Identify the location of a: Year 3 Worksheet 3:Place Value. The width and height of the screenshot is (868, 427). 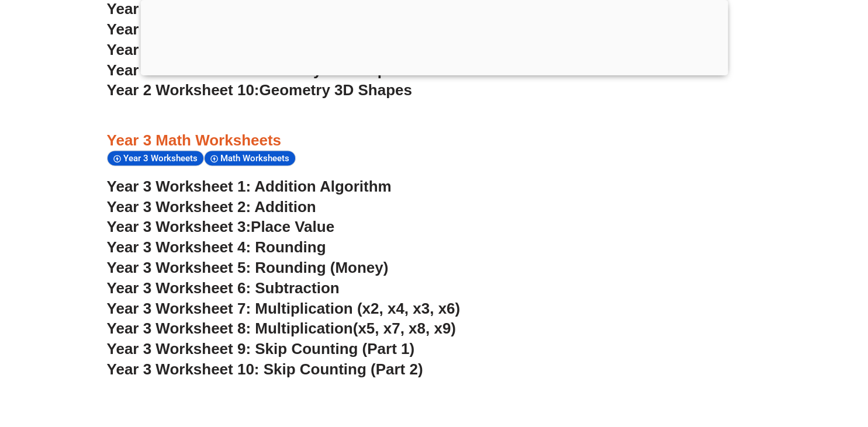
(221, 226).